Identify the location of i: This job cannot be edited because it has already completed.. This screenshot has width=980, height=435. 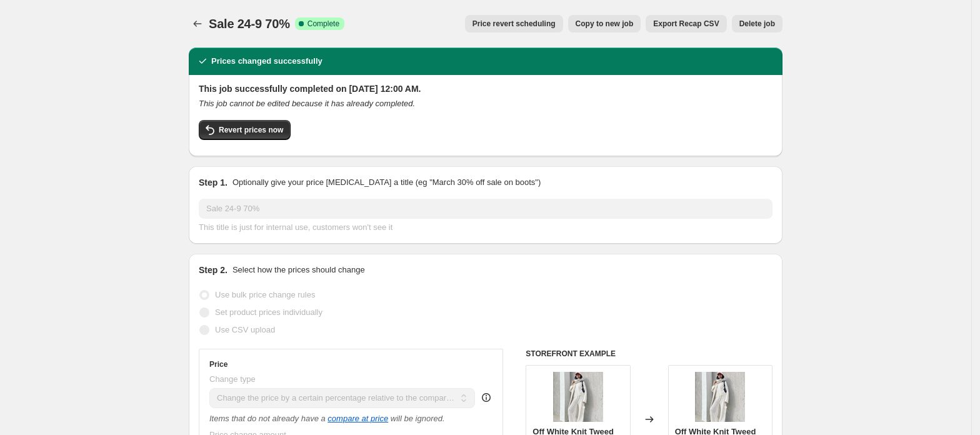
(307, 103).